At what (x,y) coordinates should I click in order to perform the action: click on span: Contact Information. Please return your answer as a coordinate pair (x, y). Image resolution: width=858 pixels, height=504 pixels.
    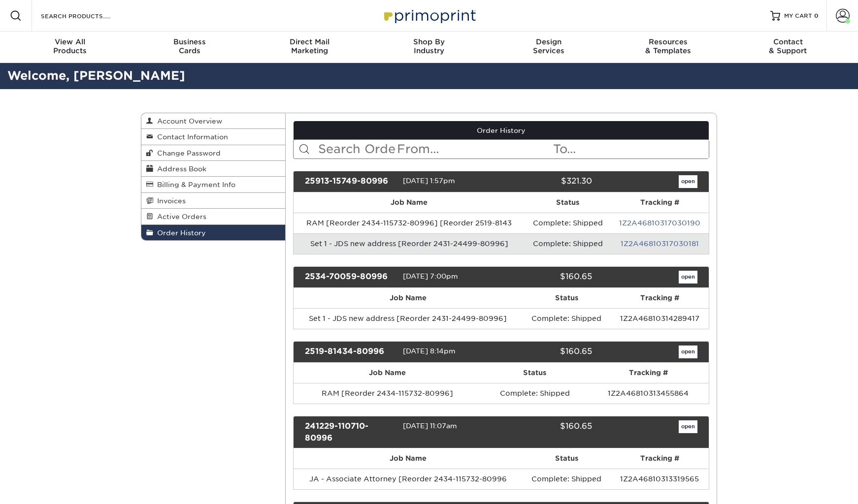
    Looking at the image, I should click on (190, 137).